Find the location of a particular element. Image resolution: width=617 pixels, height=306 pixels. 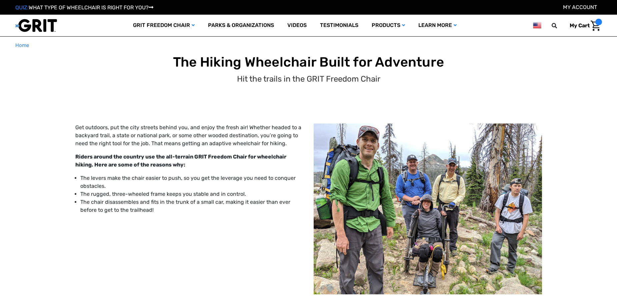

span: QUIZ: is located at coordinates (22, 7).